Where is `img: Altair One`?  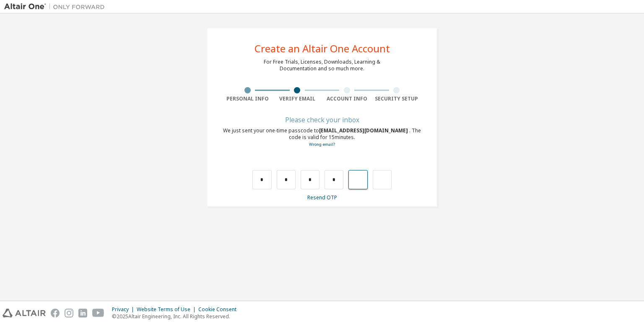
img: Altair One is located at coordinates (57, 7).